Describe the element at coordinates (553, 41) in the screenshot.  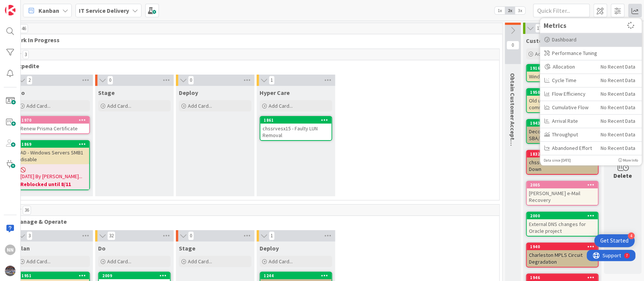
I see `span: Customer Accepted` at that location.